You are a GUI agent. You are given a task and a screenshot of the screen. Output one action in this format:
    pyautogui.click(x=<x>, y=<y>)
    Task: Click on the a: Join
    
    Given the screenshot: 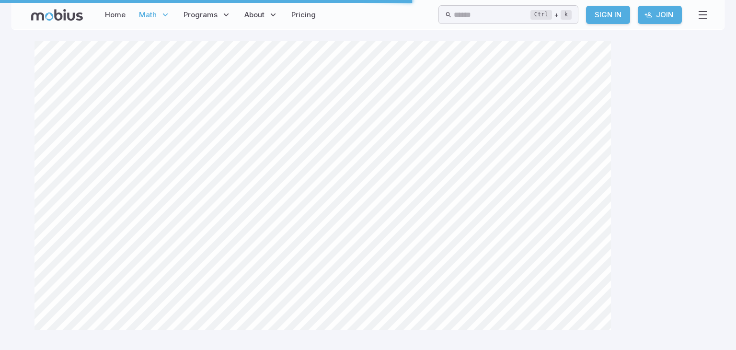 What is the action you would take?
    pyautogui.click(x=660, y=15)
    